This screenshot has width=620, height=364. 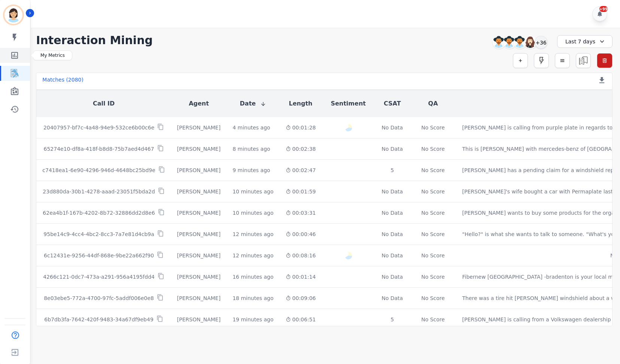 What do you see at coordinates (99, 256) in the screenshot?
I see `p: 6c12431e-9256-44df-868e-9be22a662f90` at bounding box center [99, 256].